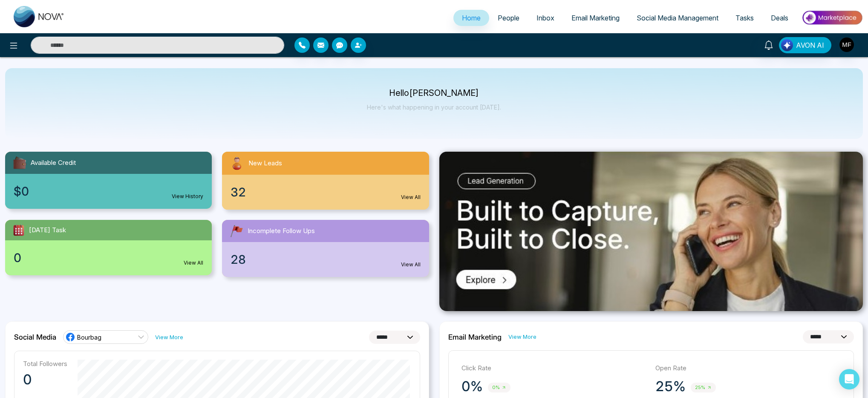 This screenshot has height=398, width=868. Describe the element at coordinates (39, 17) in the screenshot. I see `img: Nova CRM Logo` at that location.